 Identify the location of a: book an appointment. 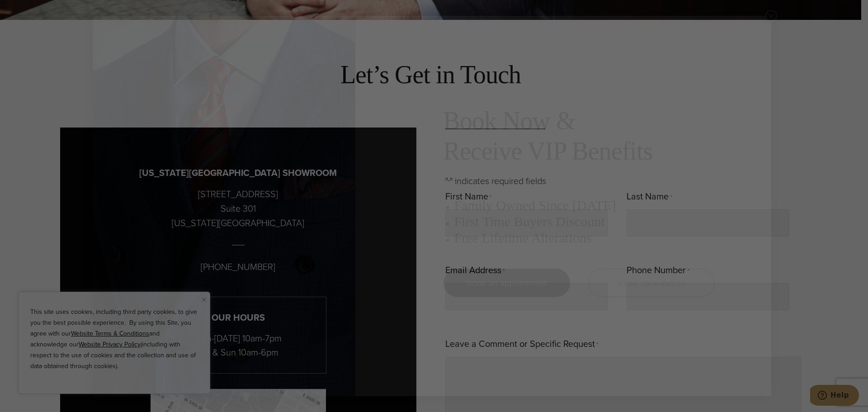
(507, 283).